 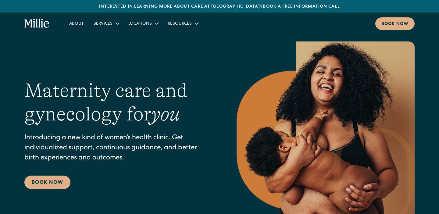 What do you see at coordinates (118, 103) in the screenshot?
I see `h1: Maternity care and gynecology for` at bounding box center [118, 103].